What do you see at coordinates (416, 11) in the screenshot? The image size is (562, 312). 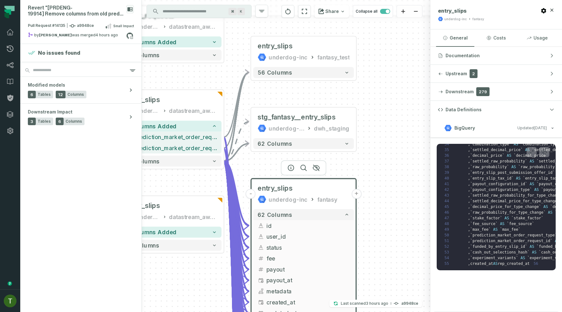 I see `button: zoom out` at bounding box center [416, 11].